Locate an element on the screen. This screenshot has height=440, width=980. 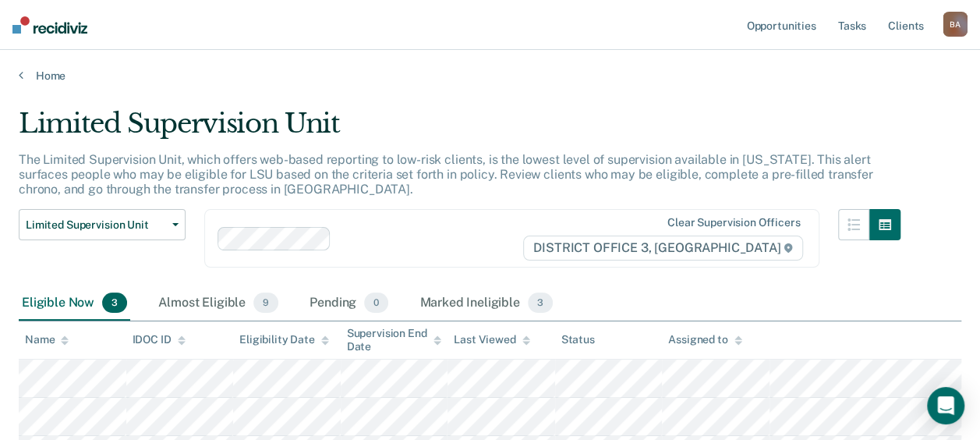
div: Supervision End Date is located at coordinates (395, 340).